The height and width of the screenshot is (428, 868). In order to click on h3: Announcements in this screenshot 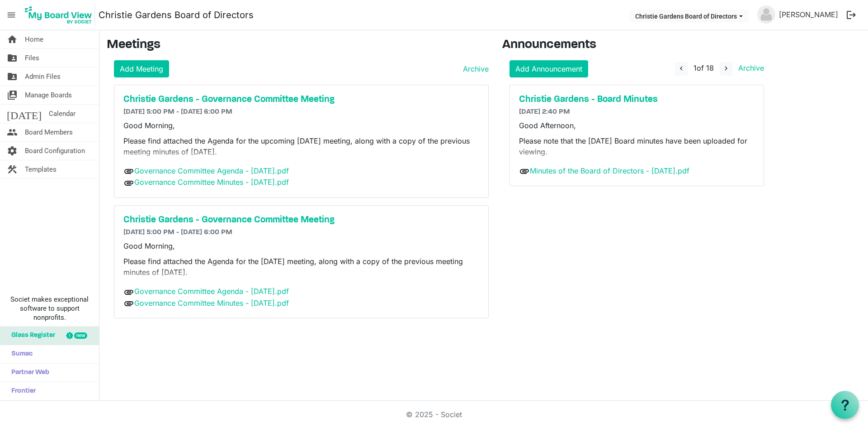, I will do `click(637, 45)`.